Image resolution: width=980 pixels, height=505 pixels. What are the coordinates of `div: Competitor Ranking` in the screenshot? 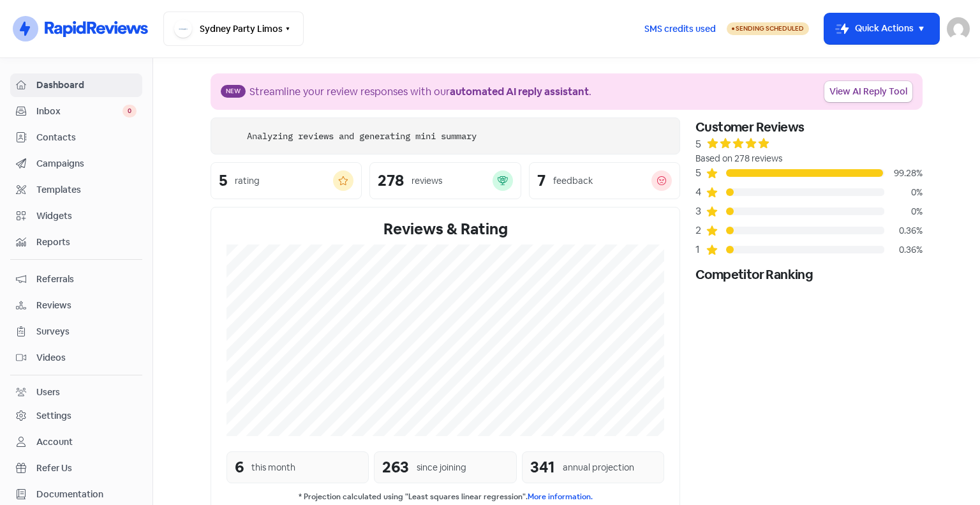 It's located at (809, 274).